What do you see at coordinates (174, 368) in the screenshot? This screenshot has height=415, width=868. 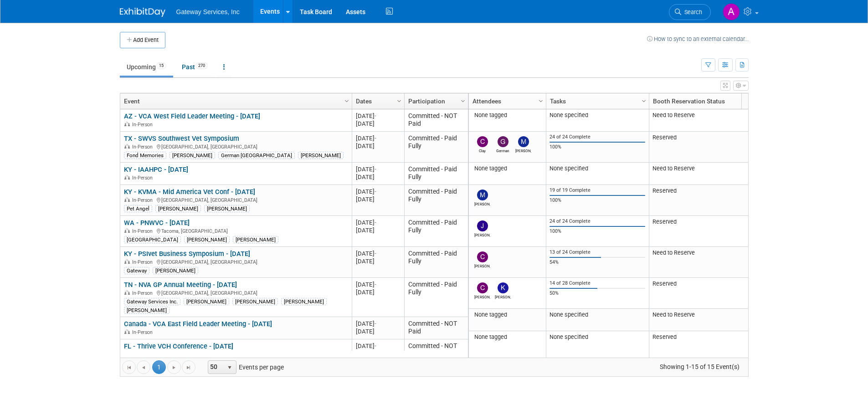 I see `span: Go to the next page` at bounding box center [174, 368].